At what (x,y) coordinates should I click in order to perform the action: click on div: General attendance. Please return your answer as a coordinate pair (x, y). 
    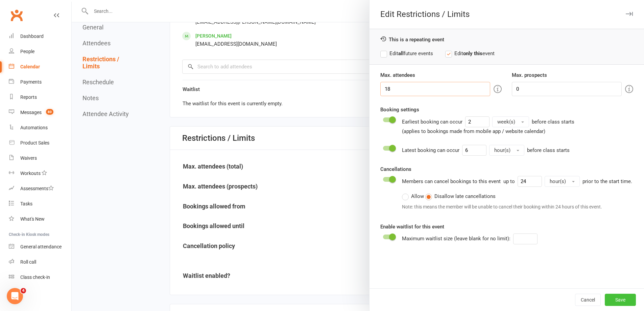
    Looking at the image, I should click on (41, 247).